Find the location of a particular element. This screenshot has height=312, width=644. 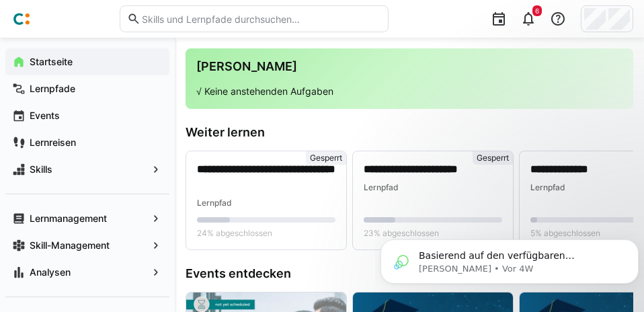

p: Message from Eddy, sent Vor 4W is located at coordinates (146, 58).